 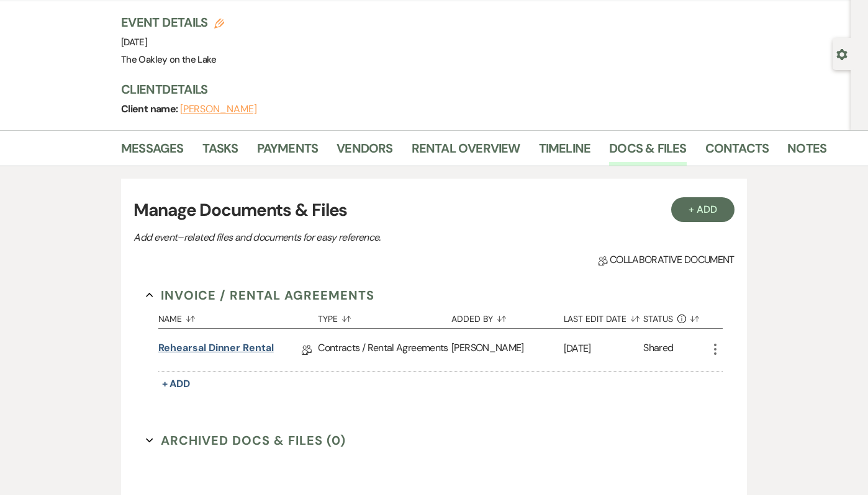 What do you see at coordinates (172, 23) in the screenshot?
I see `h3: Event Details` at bounding box center [172, 23].